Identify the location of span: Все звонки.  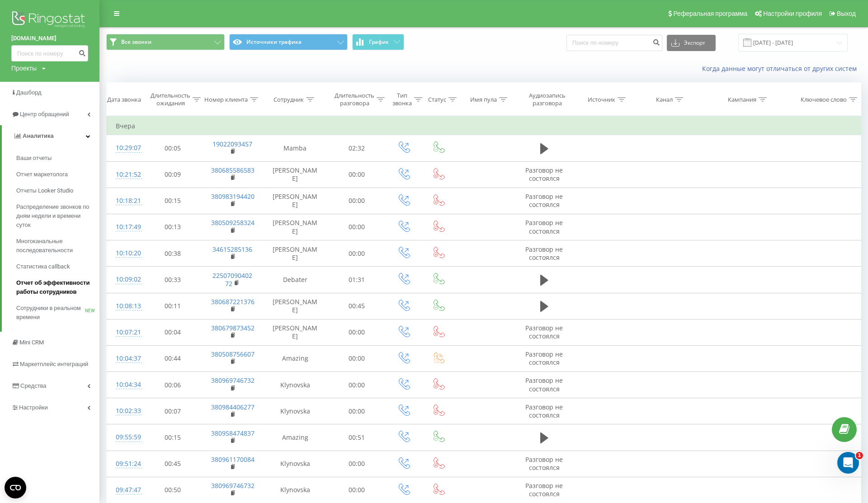
(136, 42).